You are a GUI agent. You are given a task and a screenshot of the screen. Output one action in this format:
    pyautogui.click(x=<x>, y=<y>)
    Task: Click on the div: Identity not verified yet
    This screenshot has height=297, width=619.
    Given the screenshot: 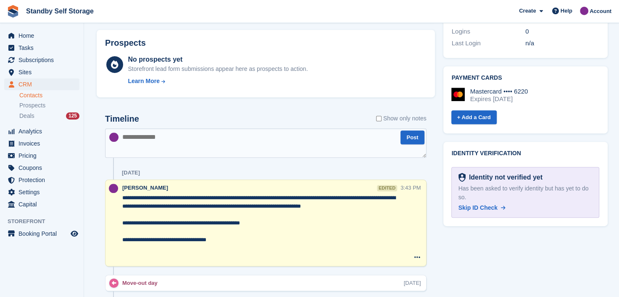 What is the action you would take?
    pyautogui.click(x=504, y=178)
    